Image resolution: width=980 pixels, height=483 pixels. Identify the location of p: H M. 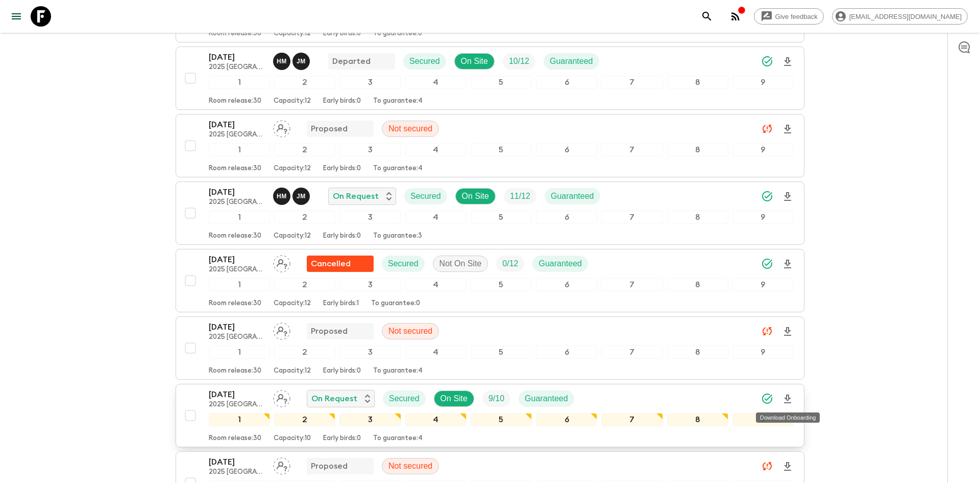
(282, 196).